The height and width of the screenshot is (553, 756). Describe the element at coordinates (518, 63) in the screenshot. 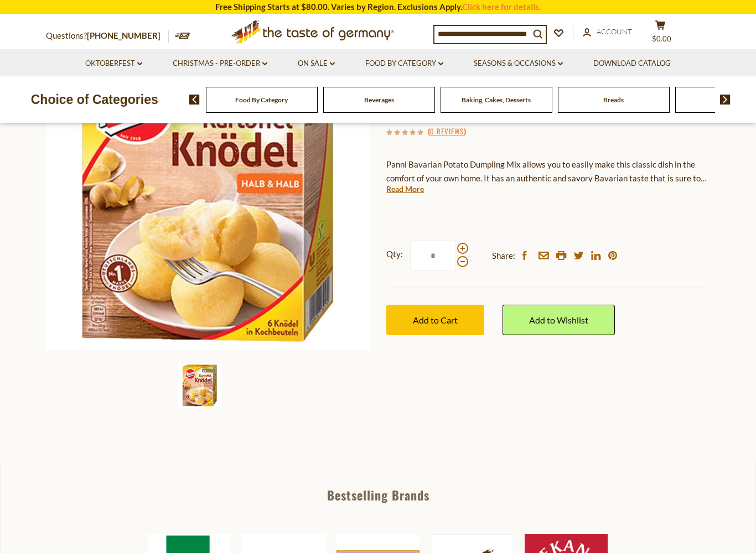

I see `a: Seasons & Occasions` at that location.